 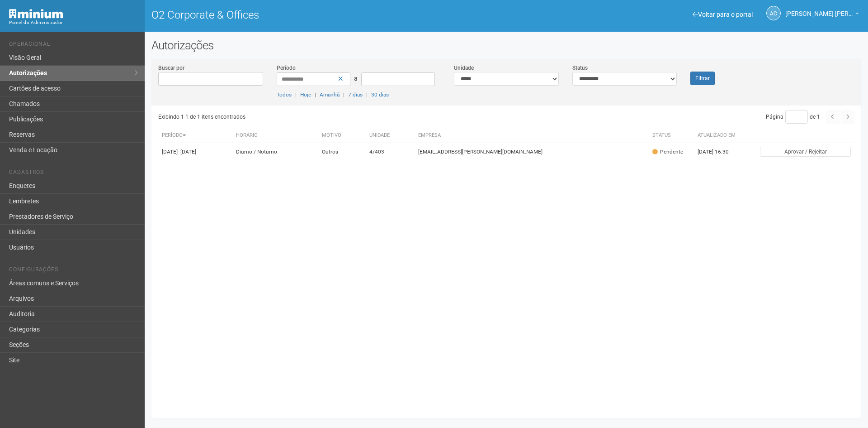 What do you see at coordinates (703, 79) in the screenshot?
I see `button: Filtrar` at bounding box center [703, 79].